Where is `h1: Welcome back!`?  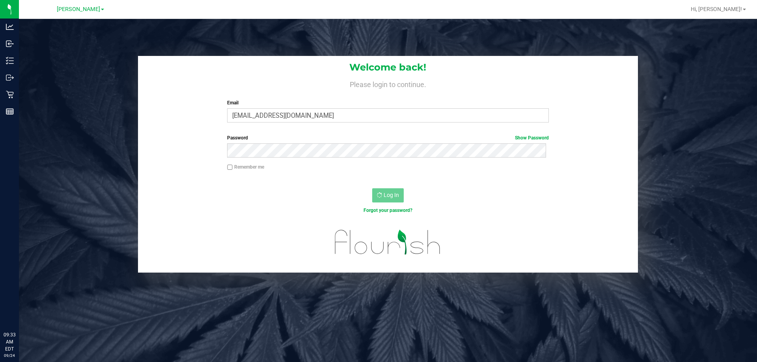
h1: Welcome back! is located at coordinates (388, 67).